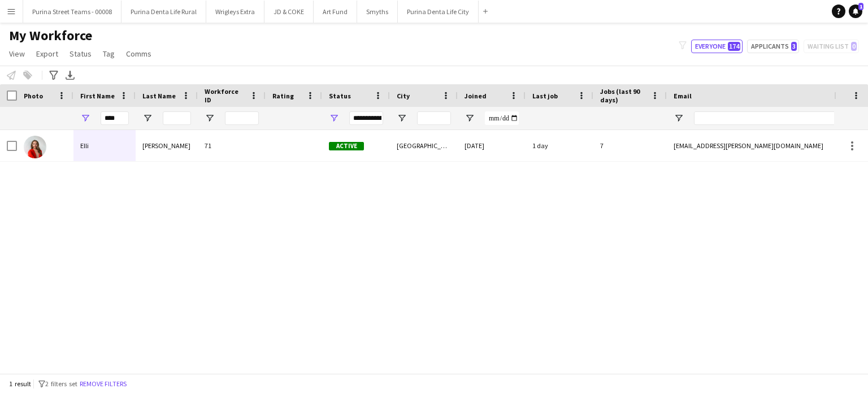 The height and width of the screenshot is (393, 868). Describe the element at coordinates (72, 11) in the screenshot. I see `button: Purina Street Teams - 00008` at that location.